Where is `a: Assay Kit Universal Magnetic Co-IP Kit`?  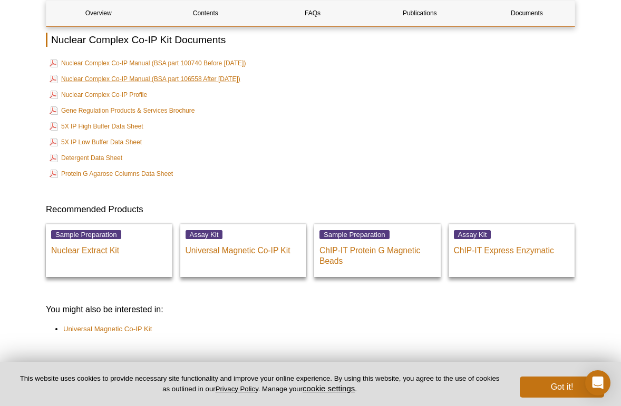 a: Assay Kit Universal Magnetic Co-IP Kit is located at coordinates (244, 250).